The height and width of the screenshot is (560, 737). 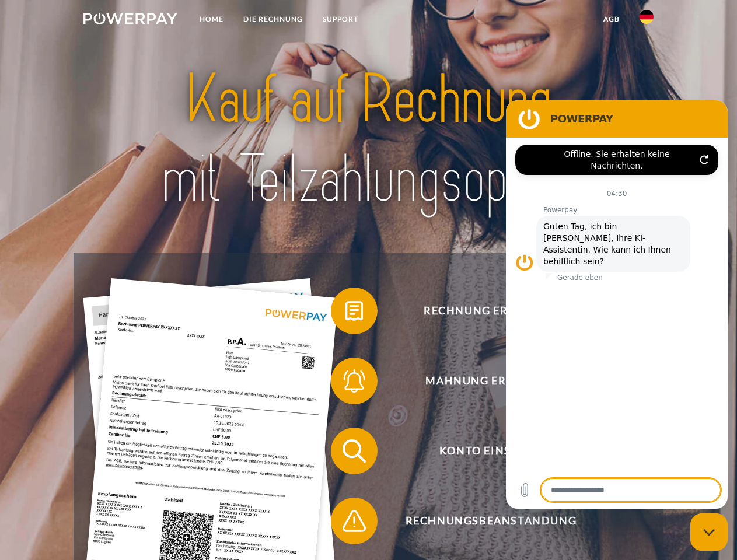 What do you see at coordinates (611, 19) in the screenshot?
I see `a: agb` at bounding box center [611, 19].